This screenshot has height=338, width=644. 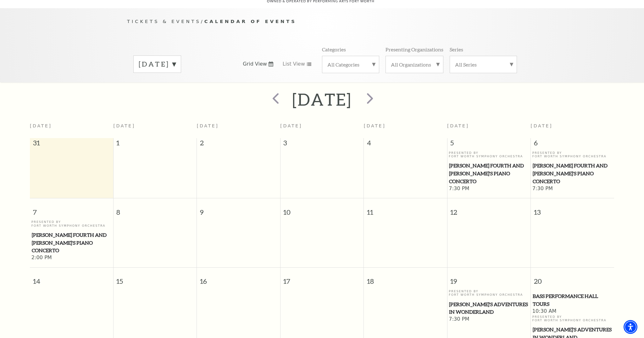 I want to click on span: 10:30 AM, so click(x=573, y=311).